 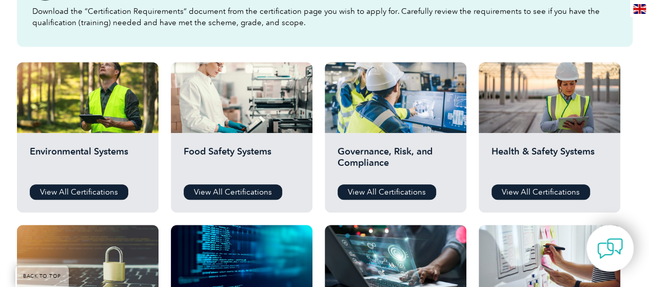 What do you see at coordinates (639, 9) in the screenshot?
I see `img: en` at bounding box center [639, 9].